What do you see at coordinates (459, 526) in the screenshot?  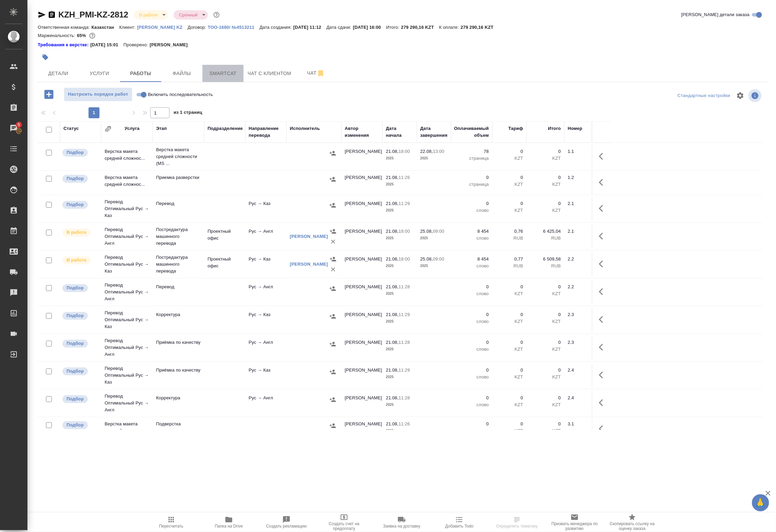 I see `span: Добавить Todo` at bounding box center [459, 526].